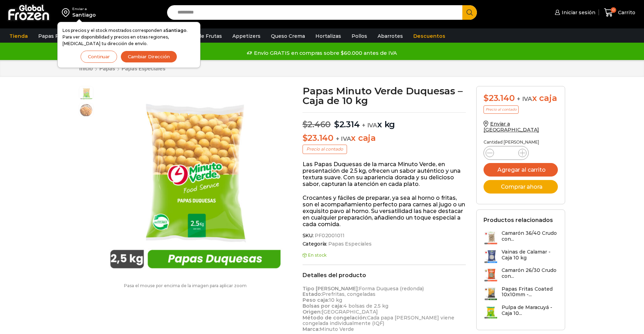 This screenshot has width=644, height=334. Describe the element at coordinates (530, 255) in the screenshot. I see `h3: Vainas de Calamar - Caja 10 kg` at that location.